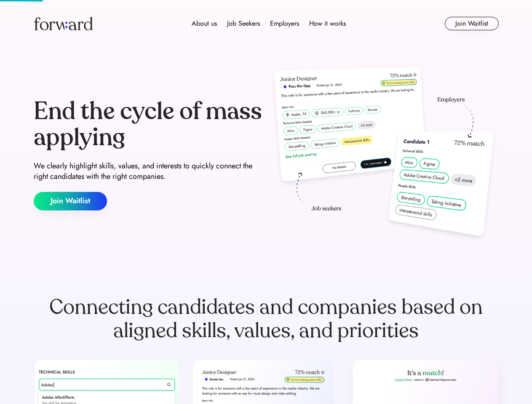  What do you see at coordinates (266, 319) in the screenshot?
I see `div: Connecting candidates and companies based on aligned skills, values, and priorities` at bounding box center [266, 319].